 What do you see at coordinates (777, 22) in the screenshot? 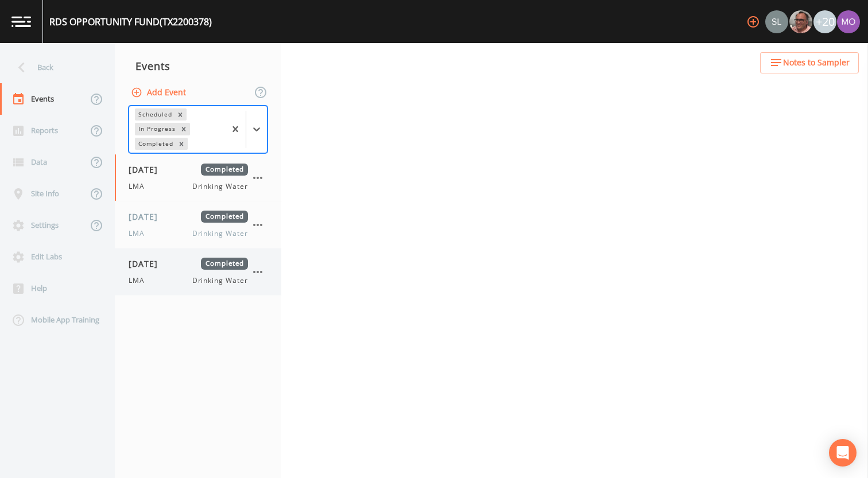
I see `div: Sloan Rigamonti` at bounding box center [777, 22].